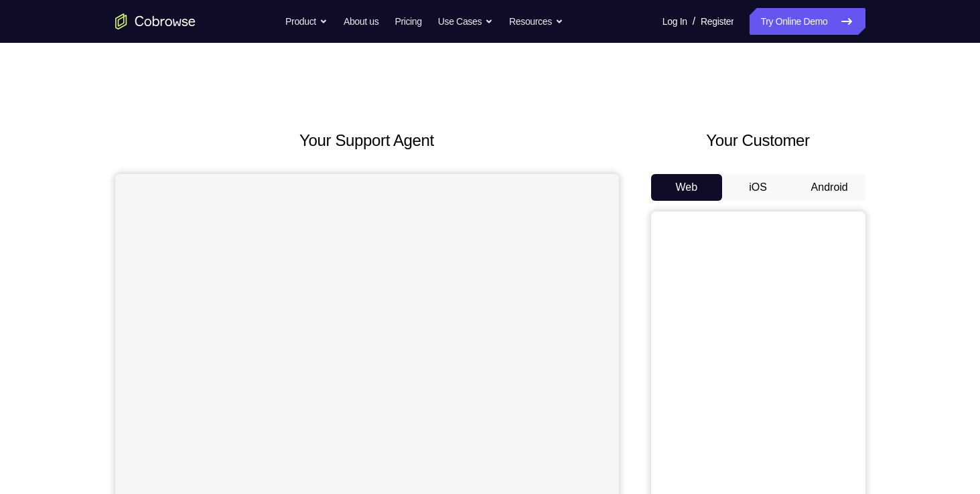  What do you see at coordinates (306, 21) in the screenshot?
I see `button: Product` at bounding box center [306, 21].